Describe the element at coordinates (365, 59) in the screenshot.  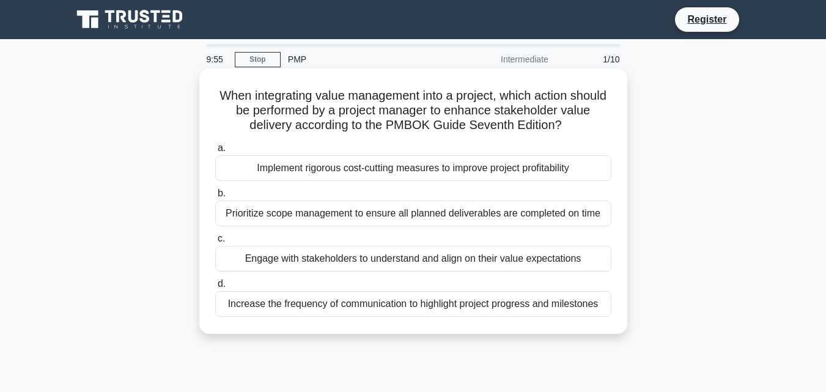
I see `div: PMP` at that location.